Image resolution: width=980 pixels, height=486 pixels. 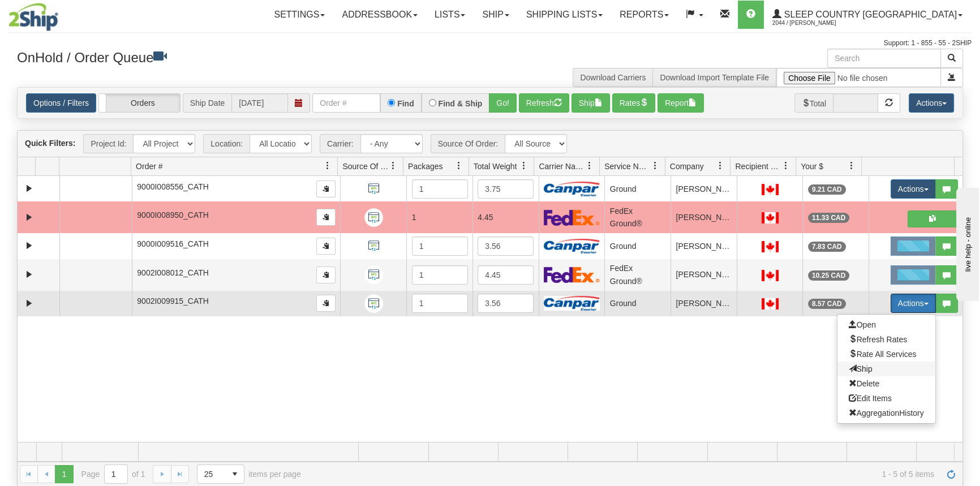 What do you see at coordinates (626, 474) in the screenshot?
I see `span: 1 - 5 of 5 items` at bounding box center [626, 474].